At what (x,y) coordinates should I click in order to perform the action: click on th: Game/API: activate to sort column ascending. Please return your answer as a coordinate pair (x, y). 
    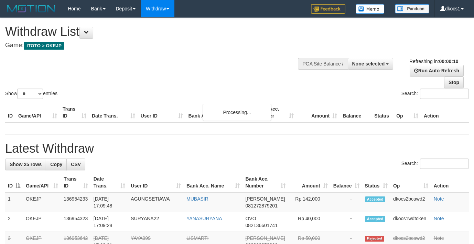
    Looking at the image, I should click on (42, 182).